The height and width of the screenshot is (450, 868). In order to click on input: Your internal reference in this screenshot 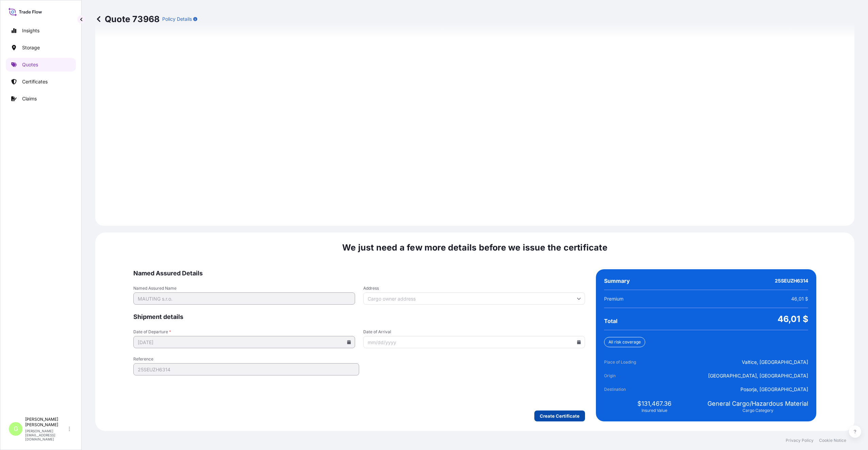, I will do `click(246, 369)`.